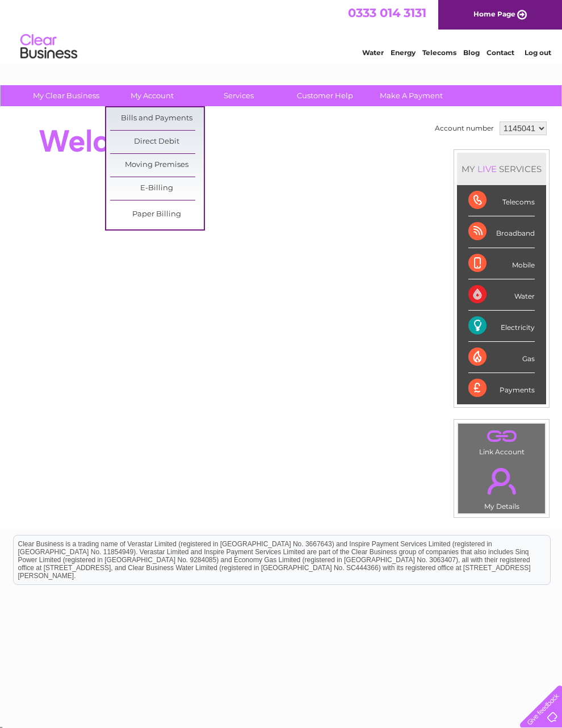  Describe the element at coordinates (439, 52) in the screenshot. I see `a: Telecoms` at that location.